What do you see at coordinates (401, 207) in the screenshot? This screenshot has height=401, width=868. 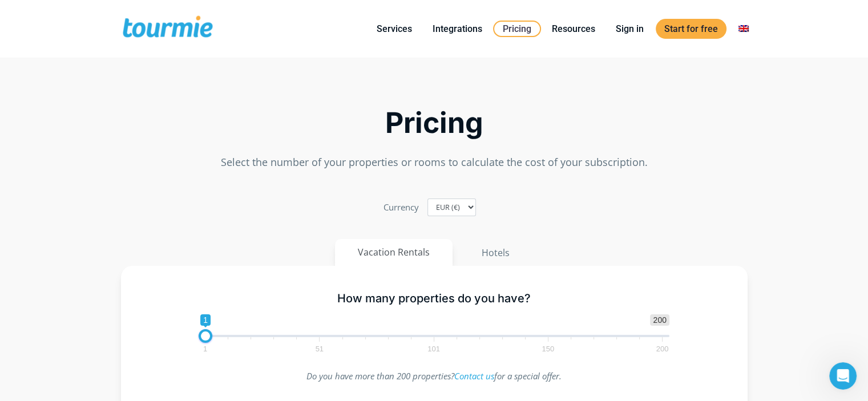 I see `label: Currency` at bounding box center [401, 207].